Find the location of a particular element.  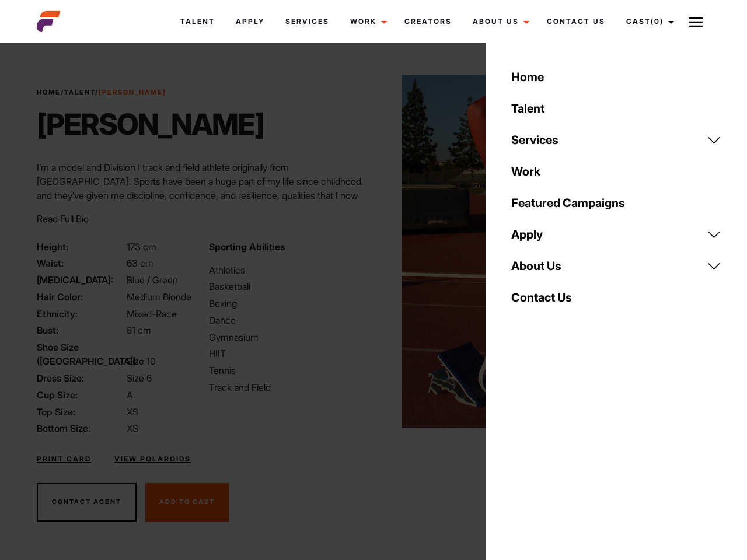

li: Basketball is located at coordinates (287, 287).